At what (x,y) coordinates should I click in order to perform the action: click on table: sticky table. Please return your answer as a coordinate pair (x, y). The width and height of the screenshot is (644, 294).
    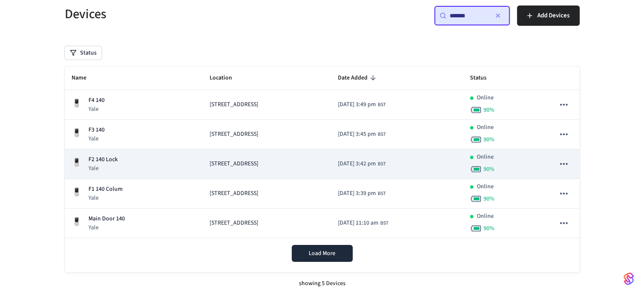
    Looking at the image, I should click on (322, 152).